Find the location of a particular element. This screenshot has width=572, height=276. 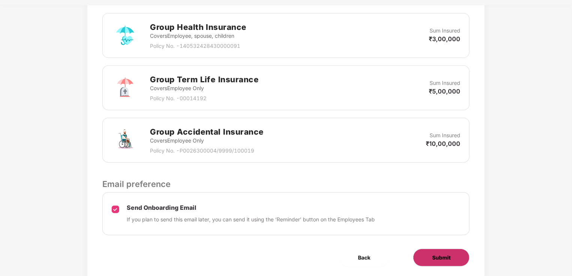

h2: Group Health Insurance is located at coordinates (198, 27).